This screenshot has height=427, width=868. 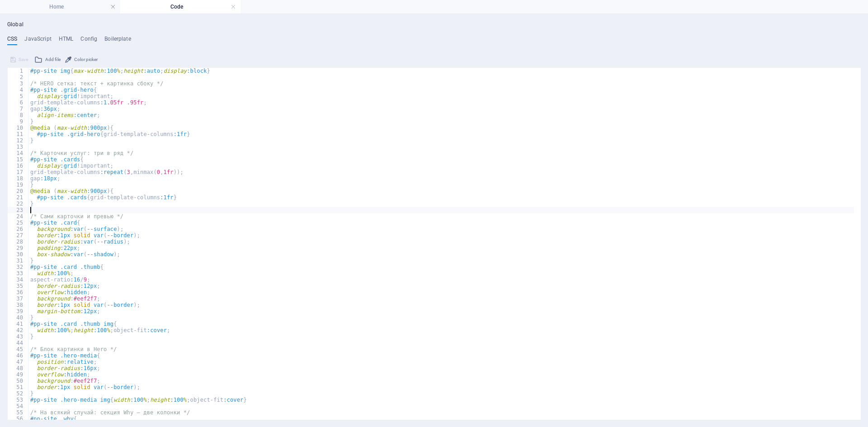 I want to click on h4: Boilerplate, so click(x=117, y=41).